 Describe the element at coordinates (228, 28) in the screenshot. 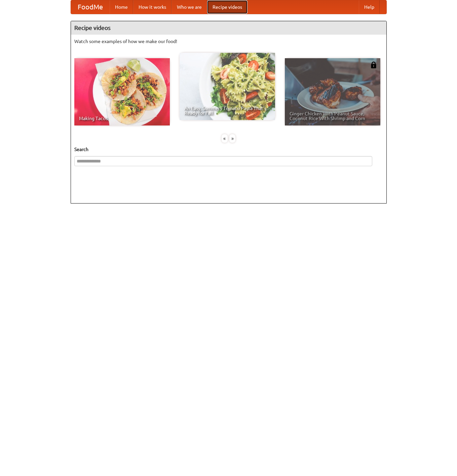

I see `h4: Recipe videos` at that location.